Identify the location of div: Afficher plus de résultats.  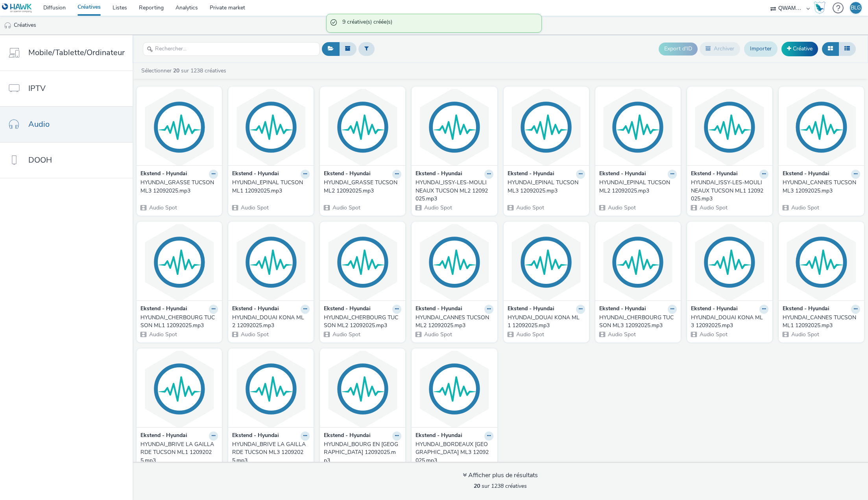
(500, 476).